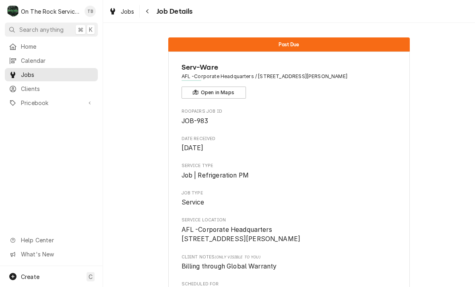 This screenshot has height=287, width=475. I want to click on a: Go to What's New, so click(51, 254).